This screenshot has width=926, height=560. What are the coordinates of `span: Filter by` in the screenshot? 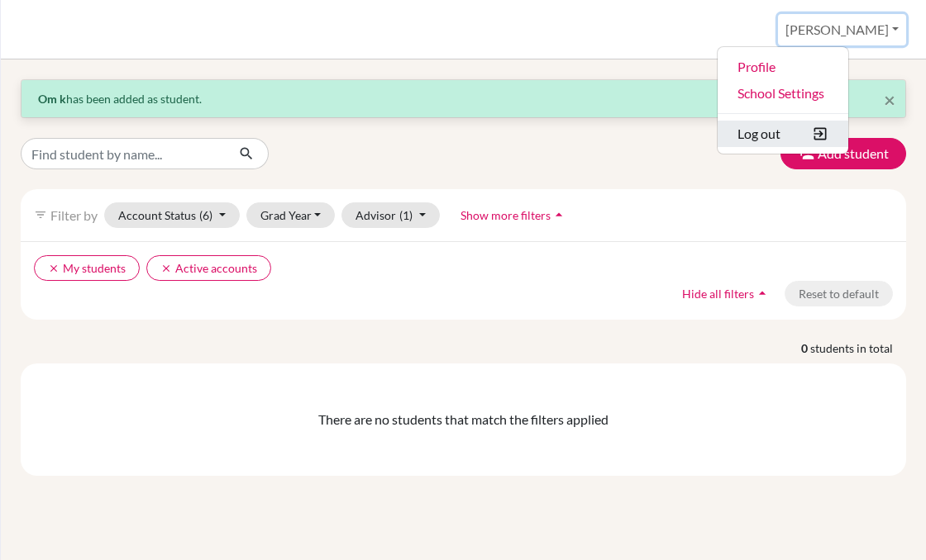 It's located at (74, 215).